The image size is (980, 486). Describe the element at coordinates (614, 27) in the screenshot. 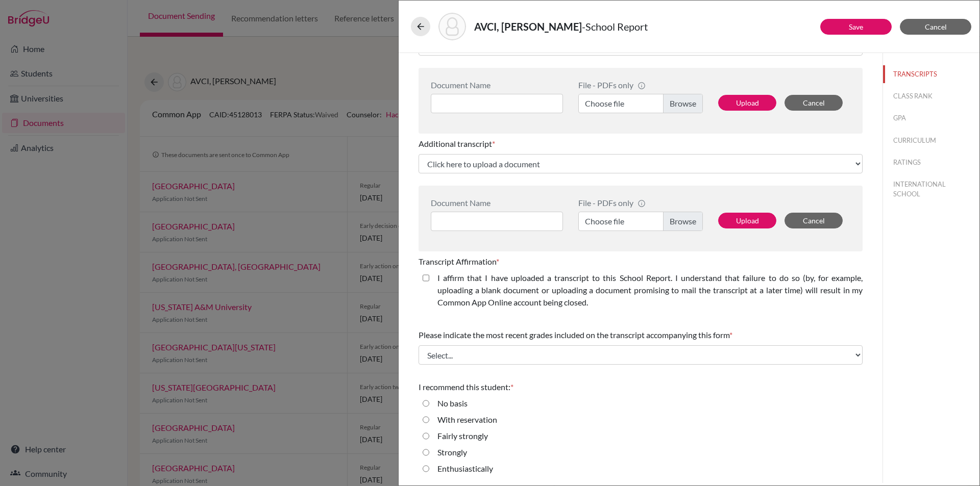

I see `span: - School Report` at that location.